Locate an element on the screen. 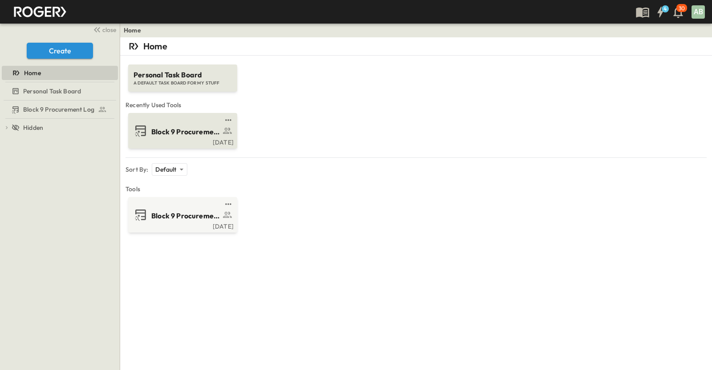  h6: 4 is located at coordinates (665, 9).